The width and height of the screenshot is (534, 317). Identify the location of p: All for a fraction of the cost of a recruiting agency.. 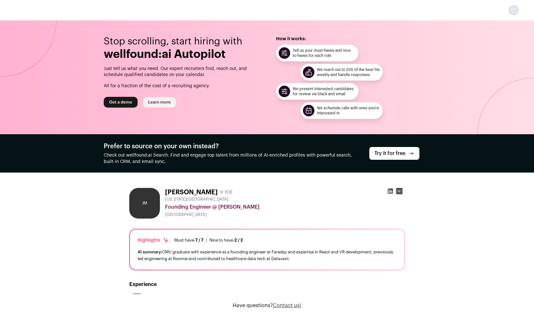
(181, 83).